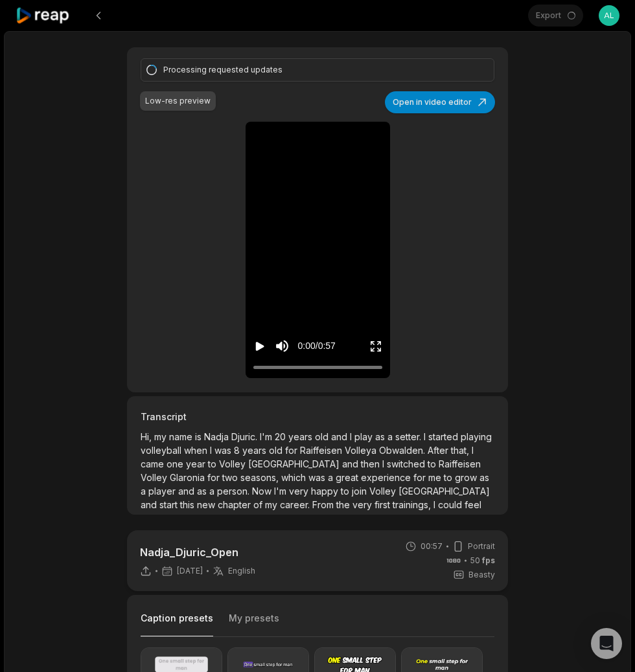 This screenshot has width=635, height=672. What do you see at coordinates (606, 643) in the screenshot?
I see `div: Open Intercom Messenger` at bounding box center [606, 643].